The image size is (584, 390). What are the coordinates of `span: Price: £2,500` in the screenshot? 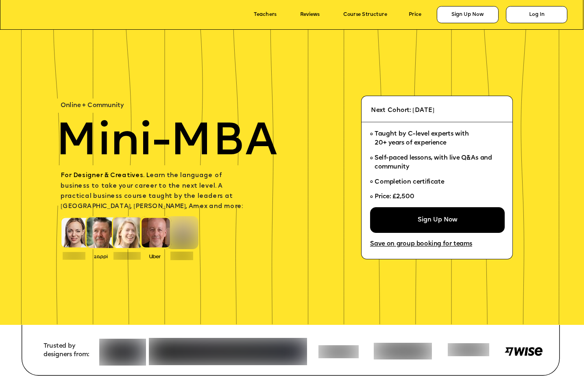 It's located at (394, 196).